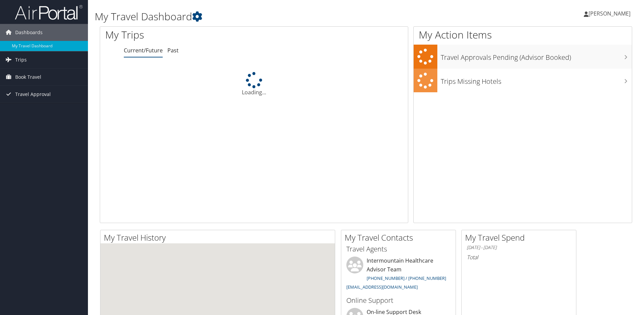 The height and width of the screenshot is (315, 644). Describe the element at coordinates (400, 238) in the screenshot. I see `h2: My Travel Contacts` at that location.